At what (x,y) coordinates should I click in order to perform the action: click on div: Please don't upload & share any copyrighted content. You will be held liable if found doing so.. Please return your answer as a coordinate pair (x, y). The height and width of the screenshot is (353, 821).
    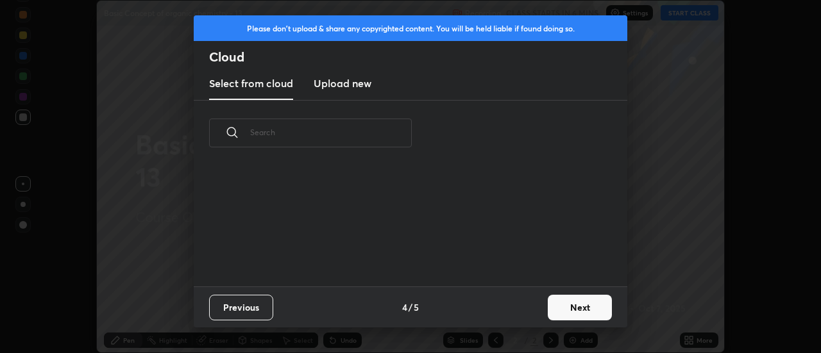
    Looking at the image, I should click on (410, 28).